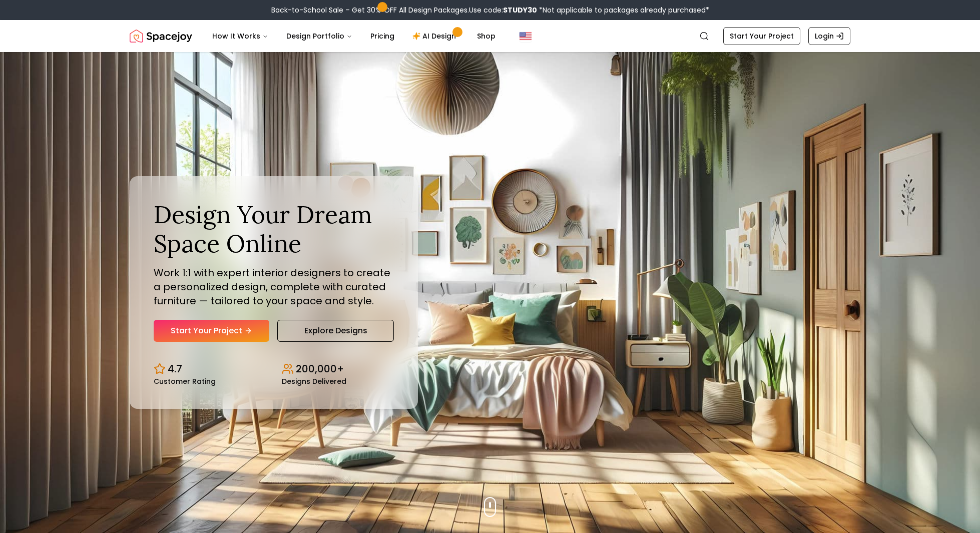 The height and width of the screenshot is (533, 980). What do you see at coordinates (525, 36) in the screenshot?
I see `img: United States` at bounding box center [525, 36].